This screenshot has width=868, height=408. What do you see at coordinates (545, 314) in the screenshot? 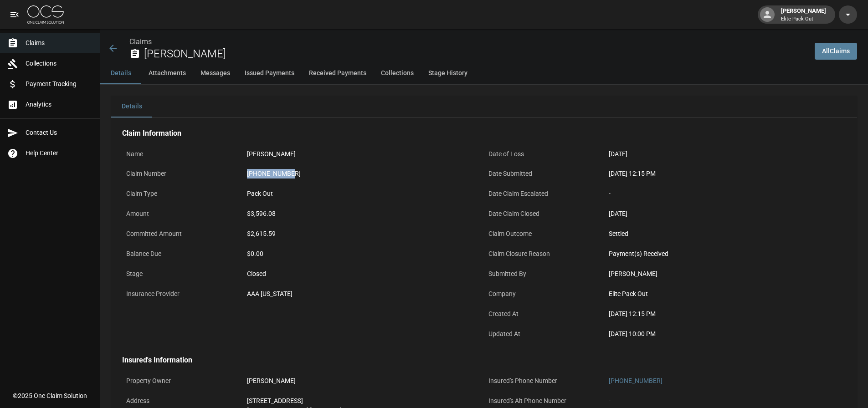
I see `p: Created At` at bounding box center [545, 314].